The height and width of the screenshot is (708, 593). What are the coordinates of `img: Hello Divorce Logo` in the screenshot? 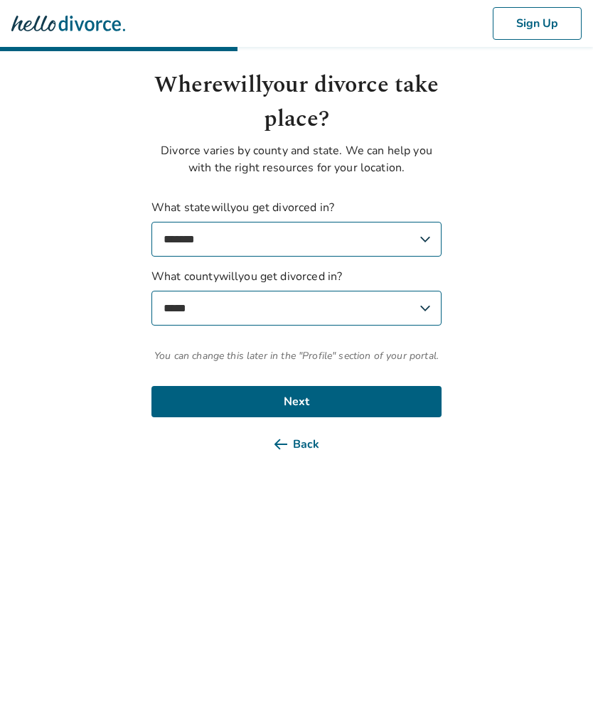 It's located at (68, 23).